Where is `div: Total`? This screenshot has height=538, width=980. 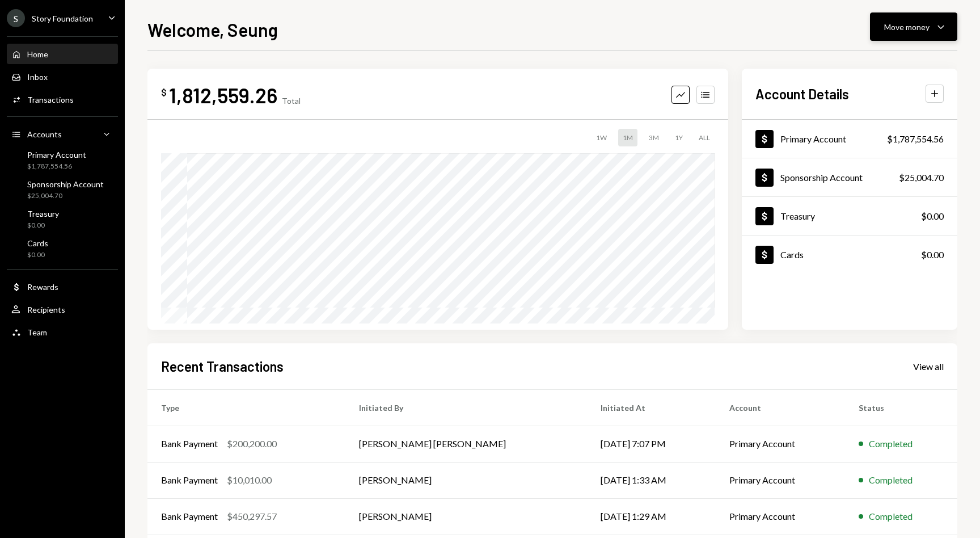 div: Total is located at coordinates (291, 100).